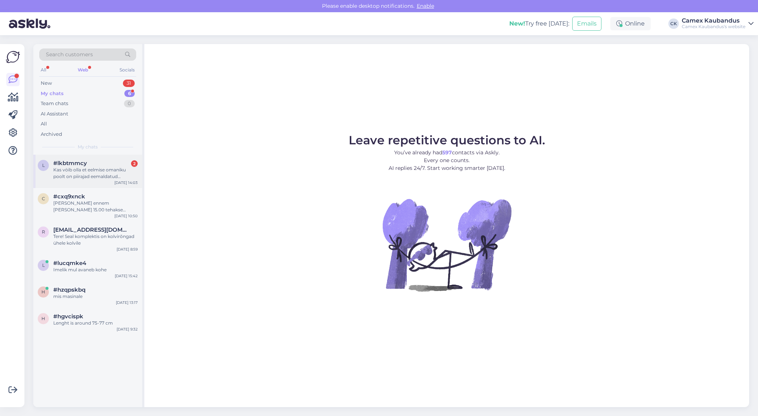 The width and height of the screenshot is (758, 416). Describe the element at coordinates (714, 27) in the screenshot. I see `div: Camex Kaubandus's website` at that location.